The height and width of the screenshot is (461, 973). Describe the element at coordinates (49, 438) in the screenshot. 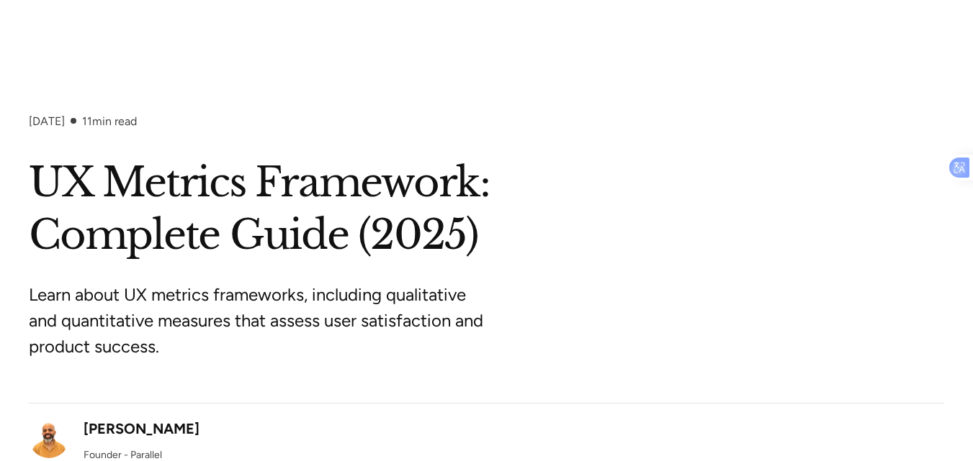

I see `img: Robin Dhanwani` at that location.